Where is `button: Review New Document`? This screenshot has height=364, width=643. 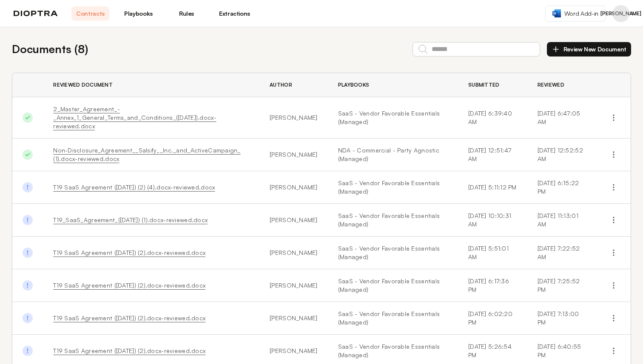
button: Review New Document is located at coordinates (589, 49).